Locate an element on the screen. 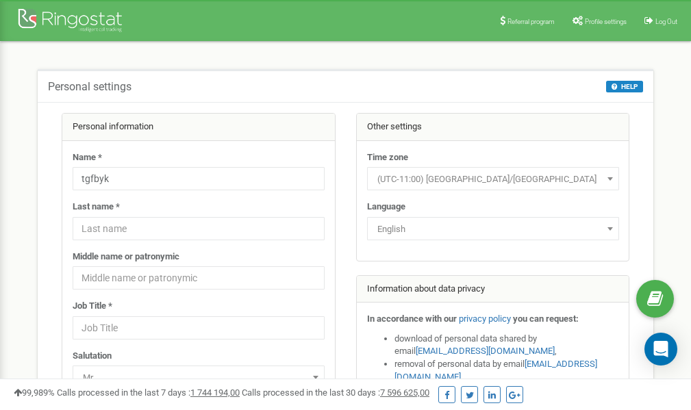 The width and height of the screenshot is (691, 410). span: (UTC-11:00) Pacific/Midway is located at coordinates (493, 179).